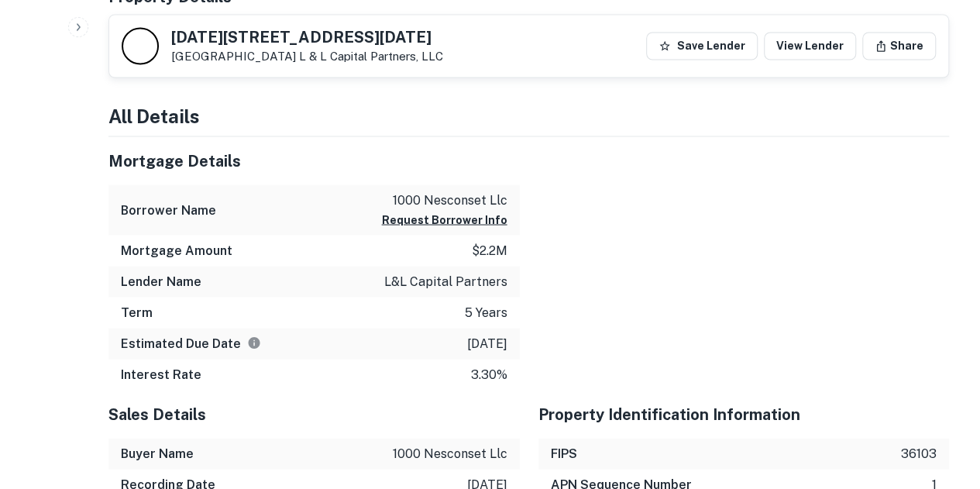  Describe the element at coordinates (445, 282) in the screenshot. I see `p: l&l capital partners` at that location.